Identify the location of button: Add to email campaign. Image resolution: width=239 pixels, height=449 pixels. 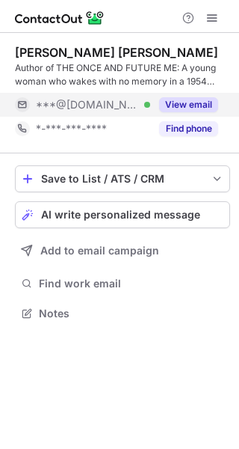
(123, 250).